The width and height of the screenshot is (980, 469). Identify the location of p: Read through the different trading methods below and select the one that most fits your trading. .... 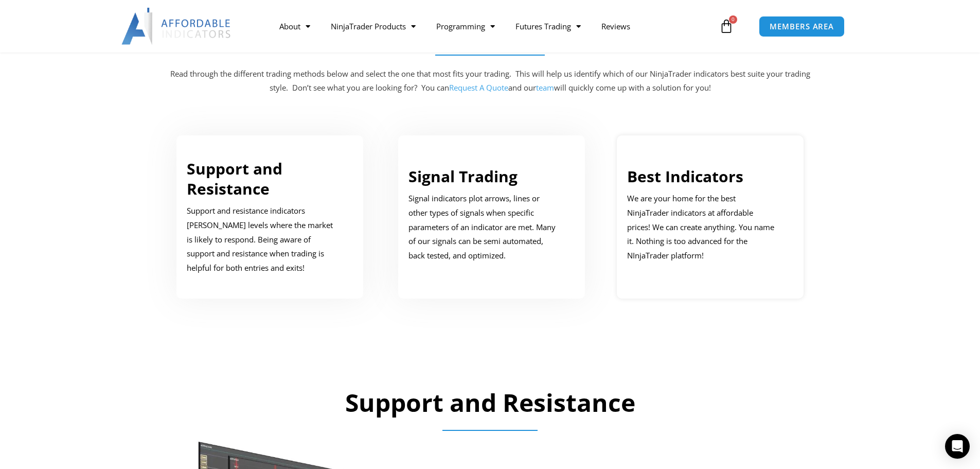
(491, 81).